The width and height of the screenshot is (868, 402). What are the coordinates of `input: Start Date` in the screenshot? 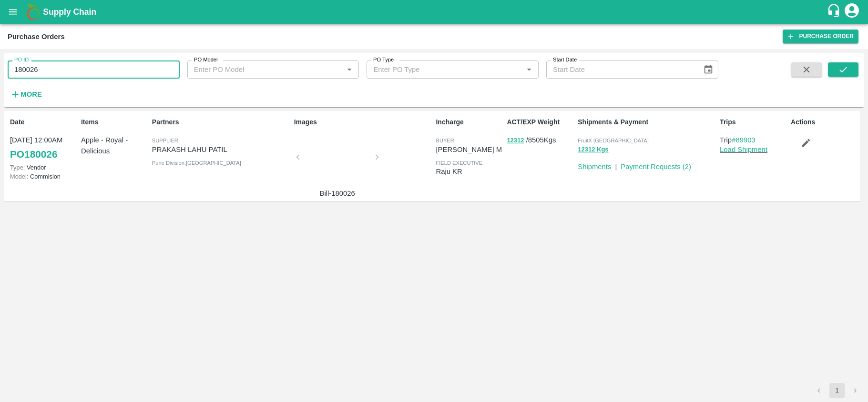 It's located at (621, 69).